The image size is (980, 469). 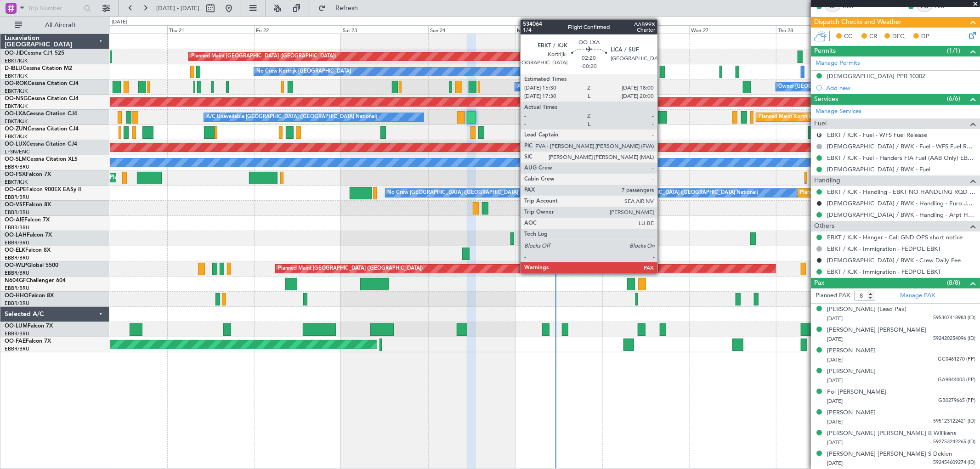 What do you see at coordinates (536, 87) in the screenshot?
I see `div: A/C Unavailable` at bounding box center [536, 87].